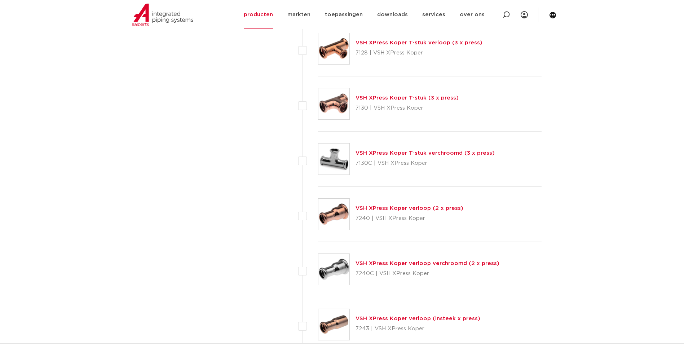 This screenshot has width=684, height=344. Describe the element at coordinates (334, 49) in the screenshot. I see `img: Thumbnail for VSH XPress Koper T-stuk verloop (3 x press)` at that location.